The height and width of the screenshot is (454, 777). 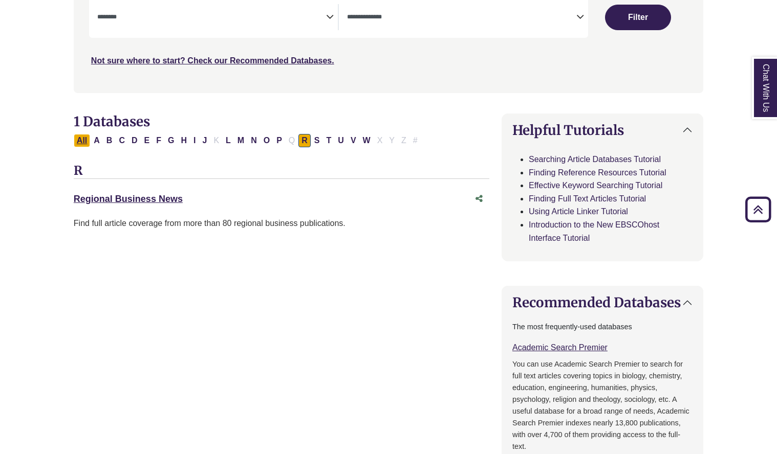 What do you see at coordinates (281, 224) in the screenshot?
I see `div: Find full article coverage from more than 80 regional business publications.` at bounding box center [281, 224].